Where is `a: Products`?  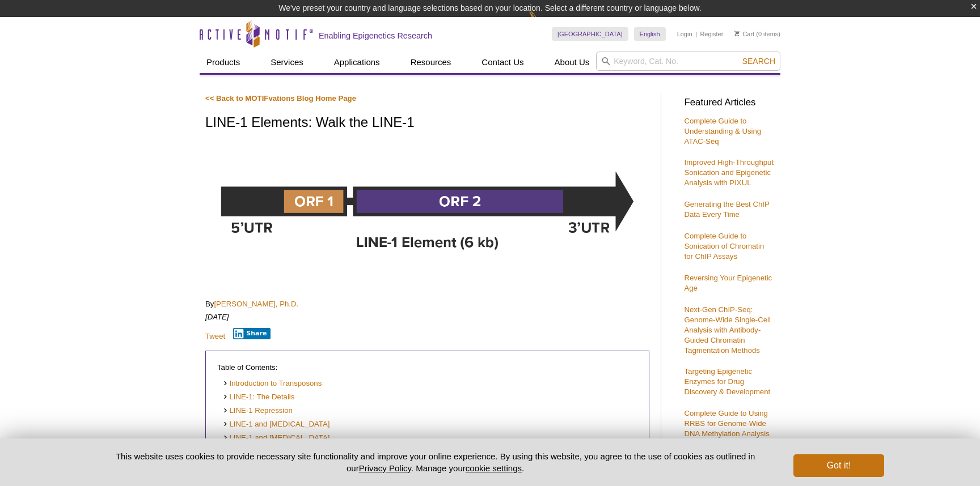
a: Products is located at coordinates (223, 62).